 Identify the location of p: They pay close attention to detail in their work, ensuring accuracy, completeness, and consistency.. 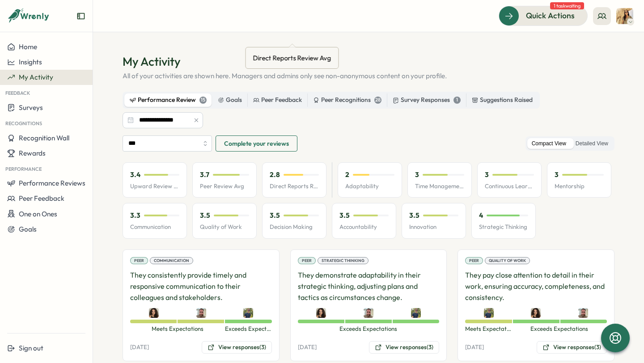
(536, 286).